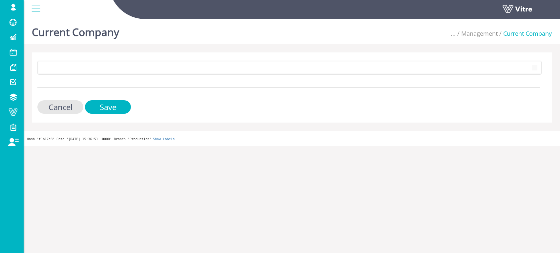 The image size is (560, 253). Describe the element at coordinates (108, 107) in the screenshot. I see `input: Save` at that location.